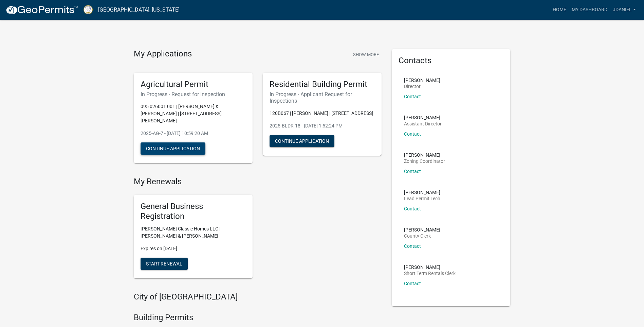 Image resolution: width=644 pixels, height=327 pixels. Describe the element at coordinates (559, 10) in the screenshot. I see `a: Home` at that location.